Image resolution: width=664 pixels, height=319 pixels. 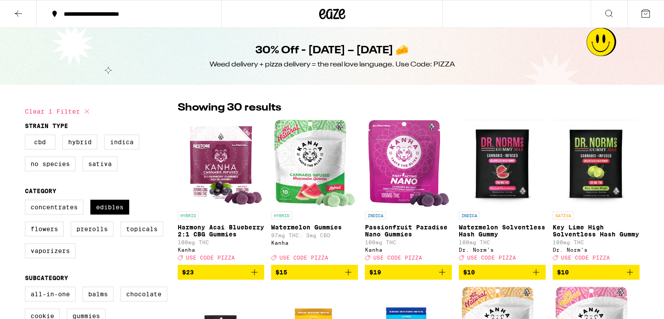 What do you see at coordinates (41, 191) in the screenshot?
I see `legend: Category` at bounding box center [41, 191].